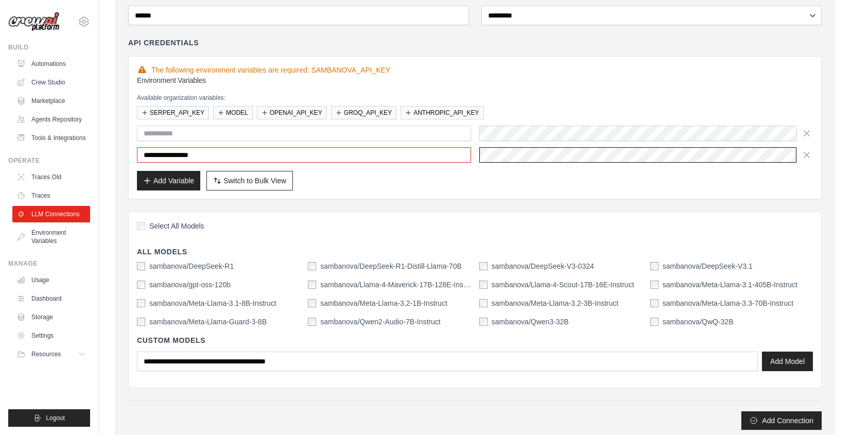 The image size is (851, 435). I want to click on a: Environment Variables, so click(51, 237).